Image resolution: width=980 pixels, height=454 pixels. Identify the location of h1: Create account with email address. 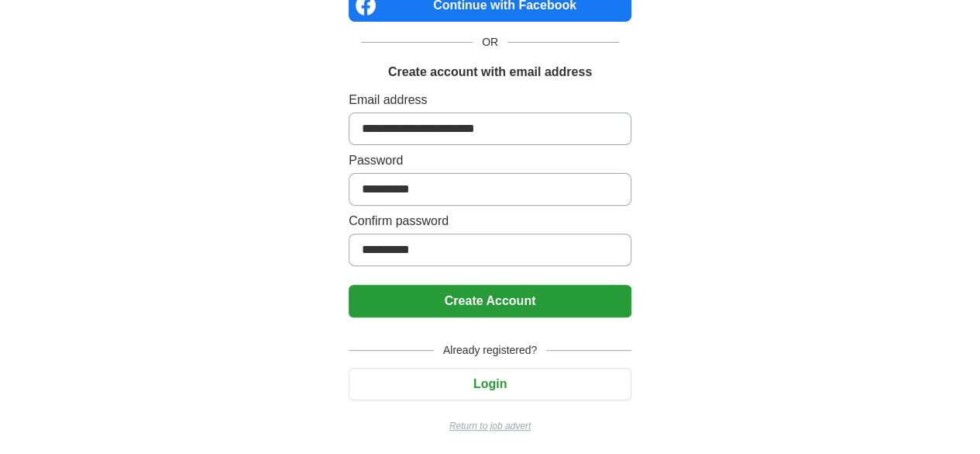
(490, 72).